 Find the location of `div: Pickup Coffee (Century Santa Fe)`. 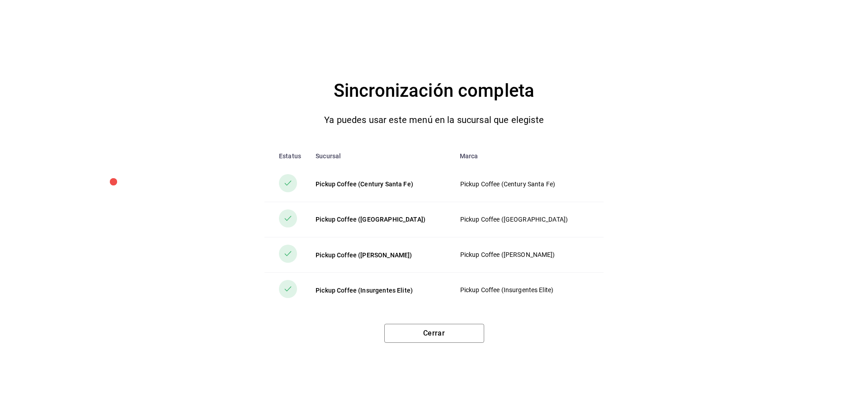

div: Pickup Coffee (Century Santa Fe) is located at coordinates (380, 184).